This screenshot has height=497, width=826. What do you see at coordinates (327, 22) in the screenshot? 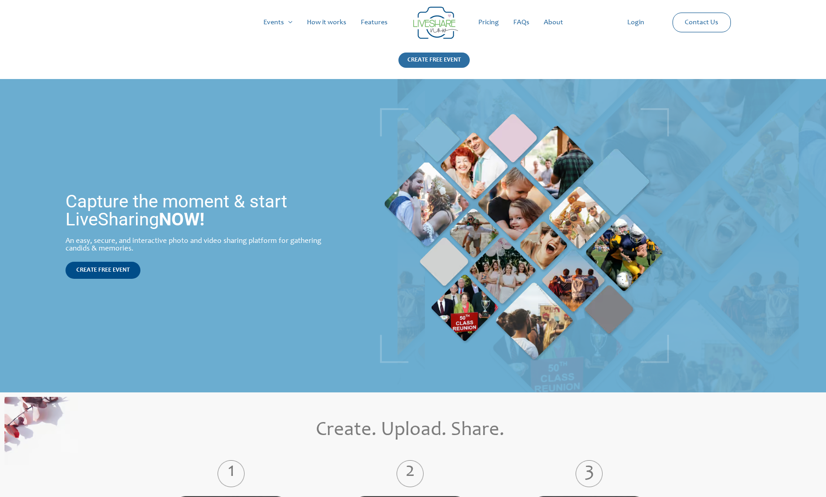
I see `a: How it works` at bounding box center [327, 22].